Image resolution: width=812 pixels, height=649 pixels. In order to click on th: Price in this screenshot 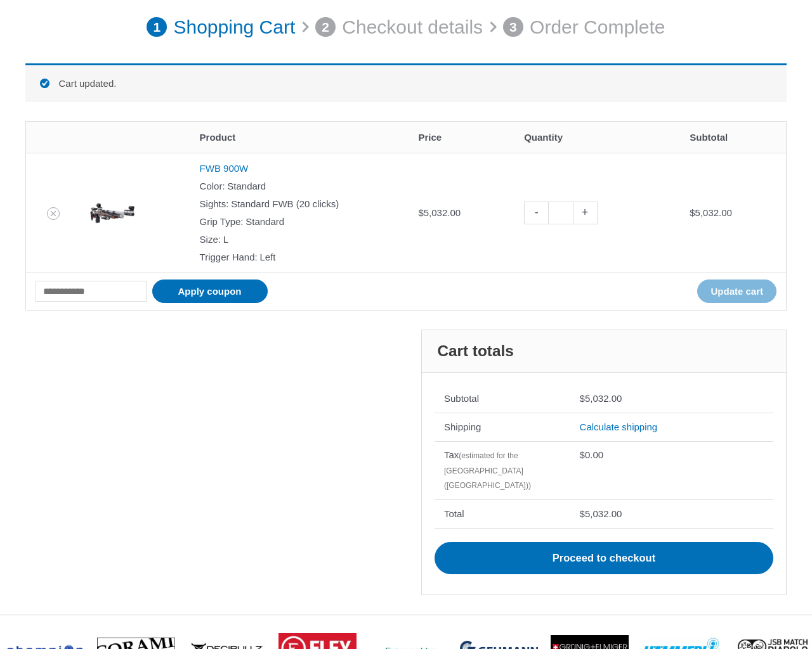, I will do `click(461, 137)`.